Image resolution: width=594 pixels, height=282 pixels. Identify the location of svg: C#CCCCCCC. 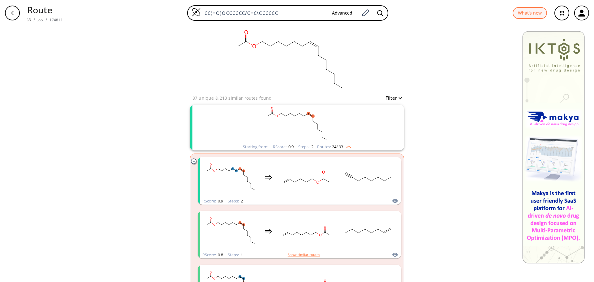
(368, 177).